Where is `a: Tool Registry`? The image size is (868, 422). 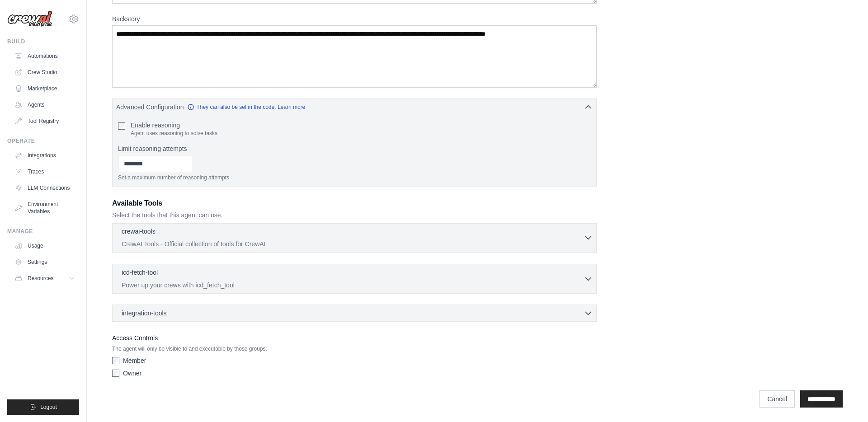 a: Tool Registry is located at coordinates (45, 121).